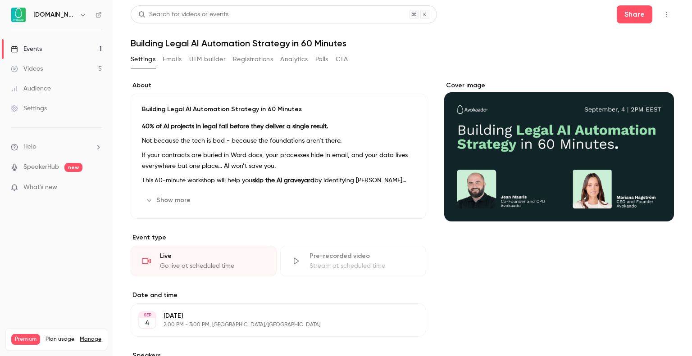 This screenshot has width=692, height=356. Describe the element at coordinates (559, 151) in the screenshot. I see `section: Cover image` at that location.